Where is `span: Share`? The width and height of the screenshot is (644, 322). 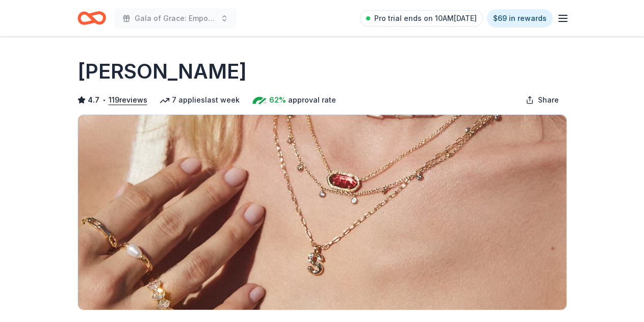 span: Share is located at coordinates (548, 100).